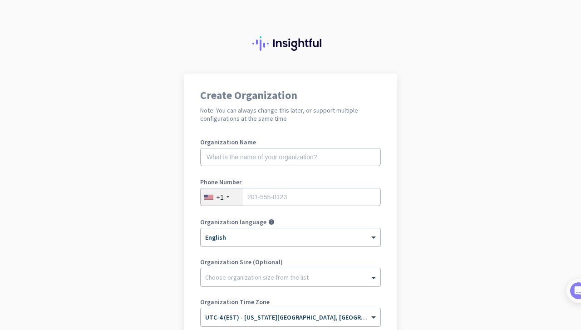 The image size is (581, 330). Describe the element at coordinates (290, 182) in the screenshot. I see `label: Phone Number` at that location.